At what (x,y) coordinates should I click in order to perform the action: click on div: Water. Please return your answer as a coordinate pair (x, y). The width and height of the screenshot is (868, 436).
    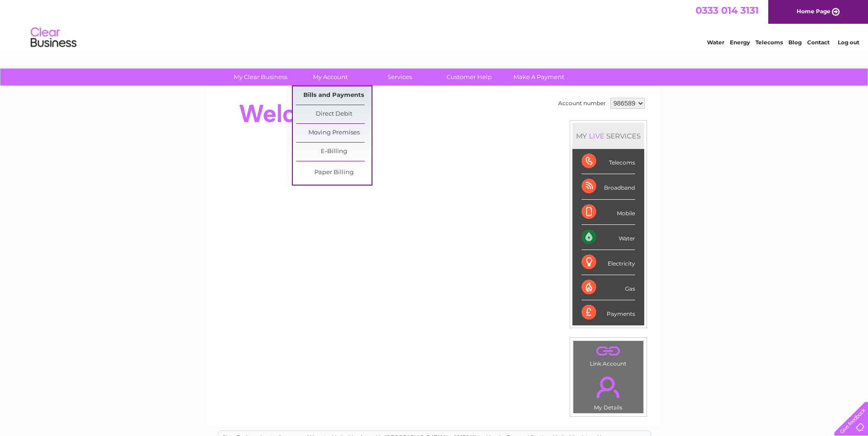
    Looking at the image, I should click on (608, 237).